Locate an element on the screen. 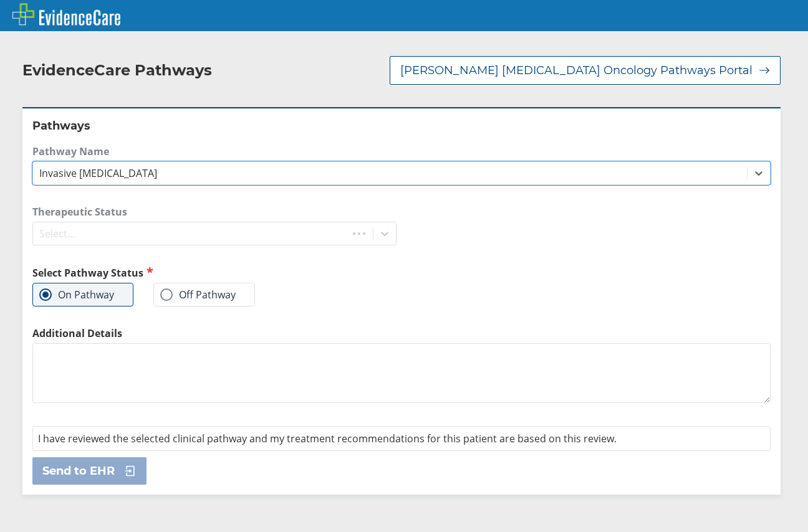 Image resolution: width=808 pixels, height=532 pixels. h2: EvidenceCare Pathways is located at coordinates (118, 70).